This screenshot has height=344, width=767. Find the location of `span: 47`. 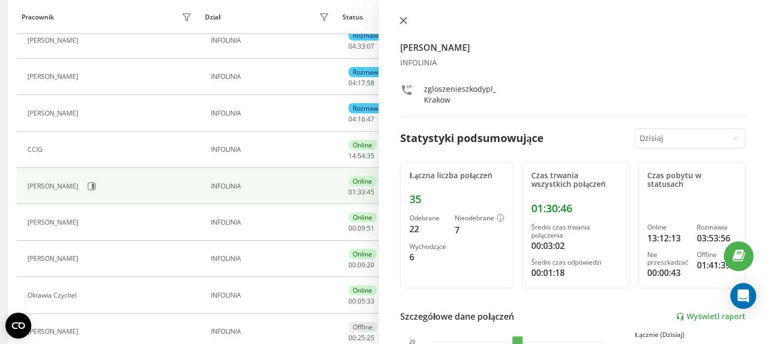

span: 47 is located at coordinates (370, 119).